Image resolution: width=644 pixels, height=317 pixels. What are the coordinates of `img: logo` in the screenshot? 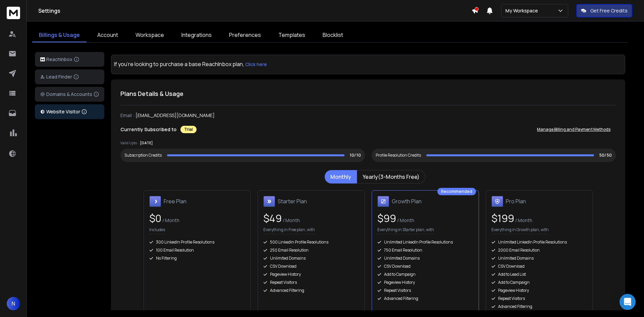 It's located at (42, 59).